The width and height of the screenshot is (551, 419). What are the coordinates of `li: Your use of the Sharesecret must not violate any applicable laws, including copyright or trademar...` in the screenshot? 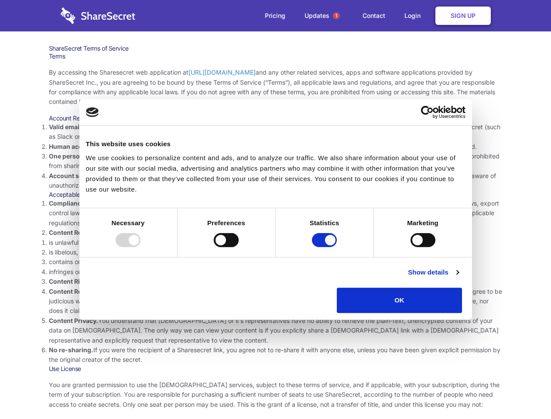 It's located at (276, 213).